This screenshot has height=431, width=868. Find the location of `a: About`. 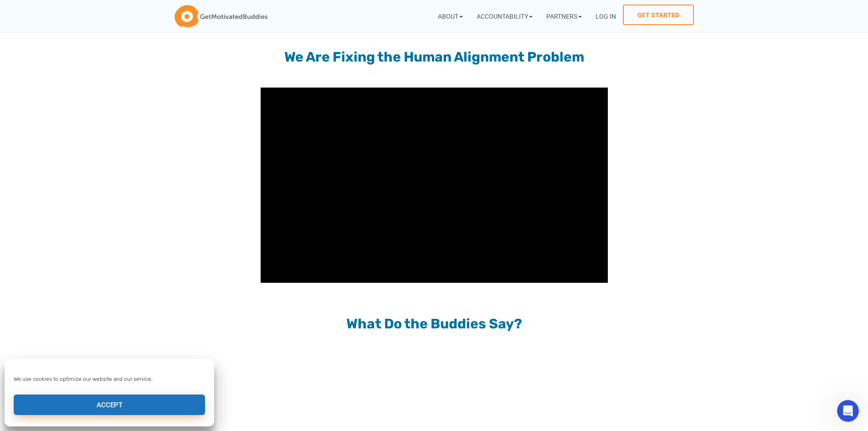

a: About is located at coordinates (451, 16).